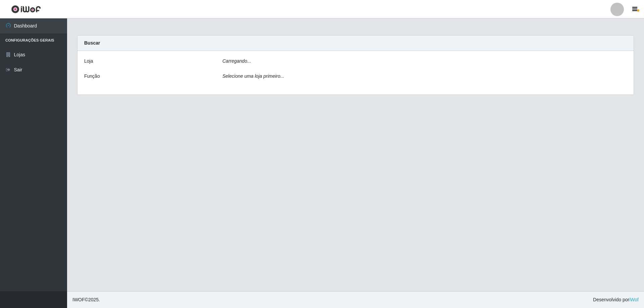 Image resolution: width=644 pixels, height=308 pixels. I want to click on i: Carregando..., so click(237, 61).